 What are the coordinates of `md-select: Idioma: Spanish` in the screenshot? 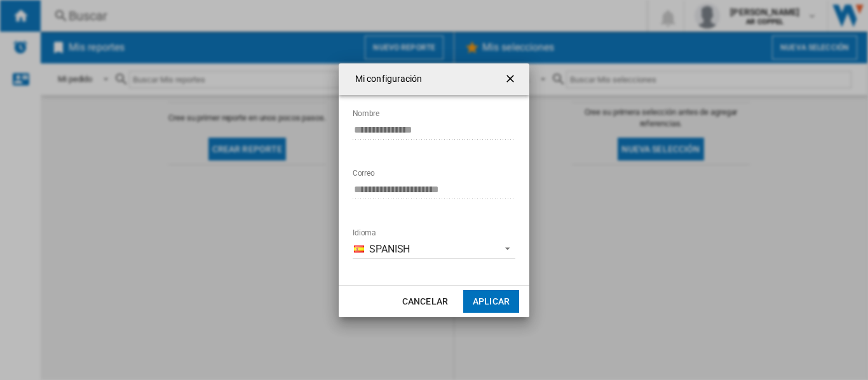 It's located at (434, 250).